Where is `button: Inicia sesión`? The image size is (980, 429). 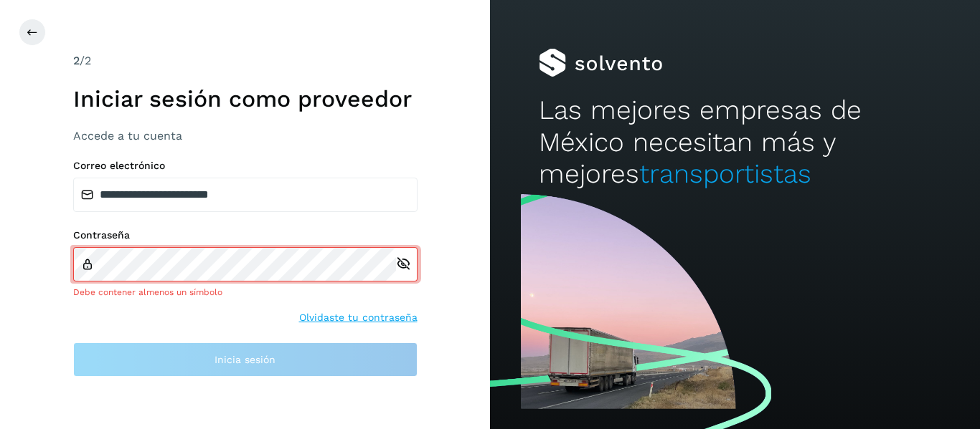
button: Inicia sesión is located at coordinates (245, 359).